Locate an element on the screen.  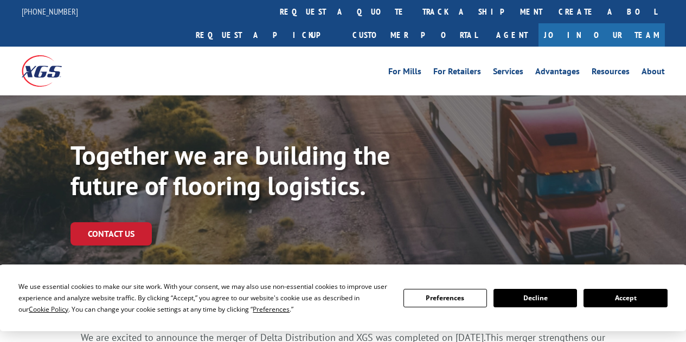
button: Decline is located at coordinates (535, 298).